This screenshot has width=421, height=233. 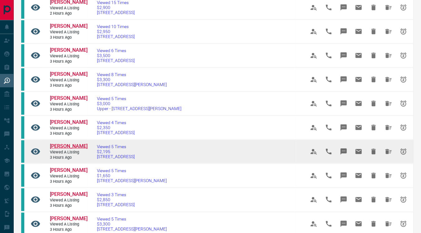 What do you see at coordinates (116, 151) in the screenshot?
I see `span: $2,195` at bounding box center [116, 151].